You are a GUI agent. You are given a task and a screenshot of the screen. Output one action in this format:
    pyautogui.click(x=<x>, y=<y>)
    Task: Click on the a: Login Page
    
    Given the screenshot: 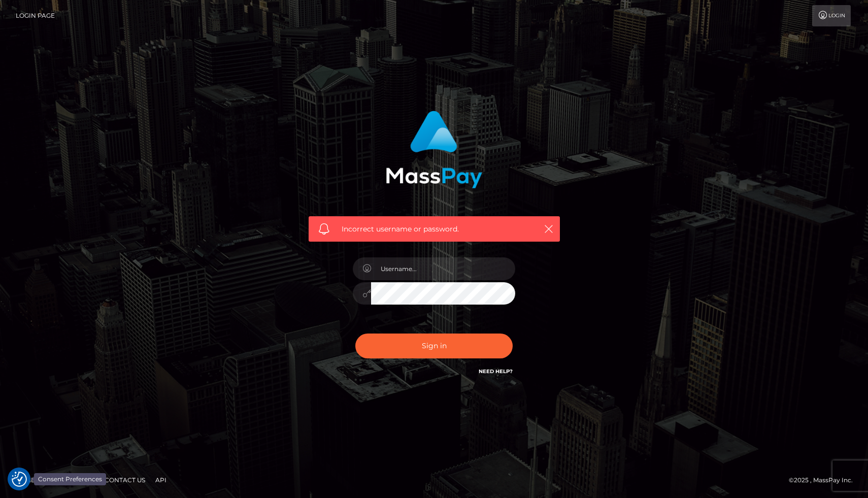 What is the action you would take?
    pyautogui.click(x=35, y=16)
    